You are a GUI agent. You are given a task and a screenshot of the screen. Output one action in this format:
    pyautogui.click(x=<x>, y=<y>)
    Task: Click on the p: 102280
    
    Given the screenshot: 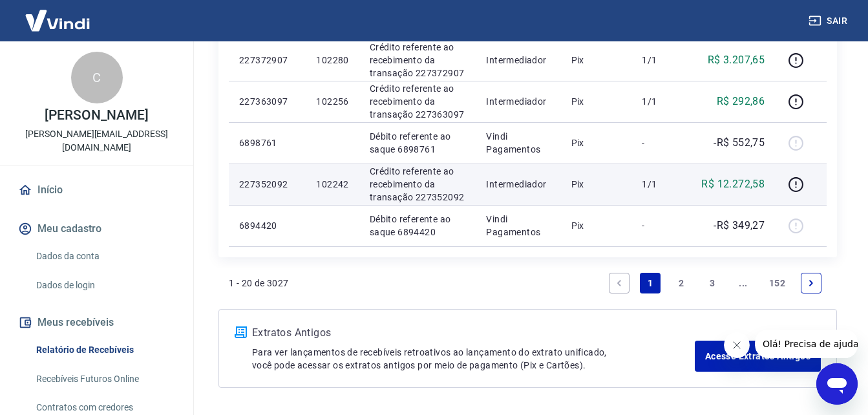 What is the action you would take?
    pyautogui.click(x=332, y=60)
    